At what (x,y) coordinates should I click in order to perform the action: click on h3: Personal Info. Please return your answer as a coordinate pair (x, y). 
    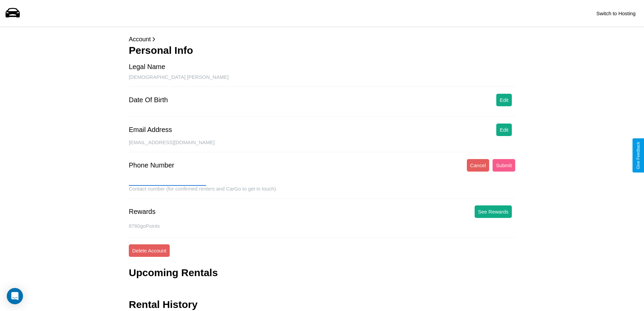
    Looking at the image, I should click on (322, 51).